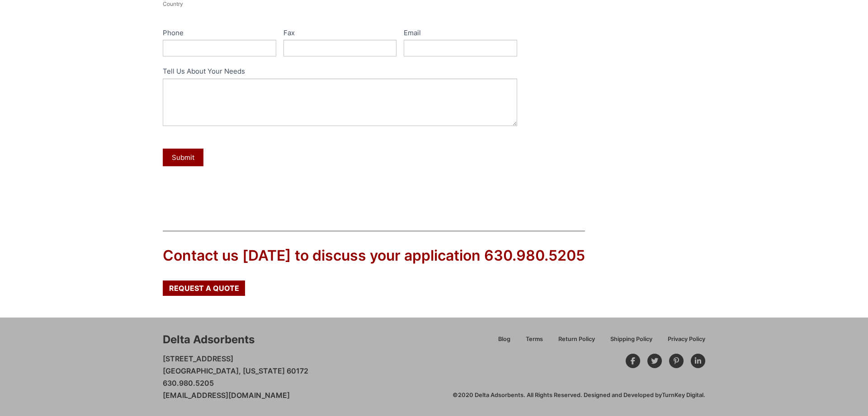  Describe the element at coordinates (576, 339) in the screenshot. I see `span: Return Policy` at that location.